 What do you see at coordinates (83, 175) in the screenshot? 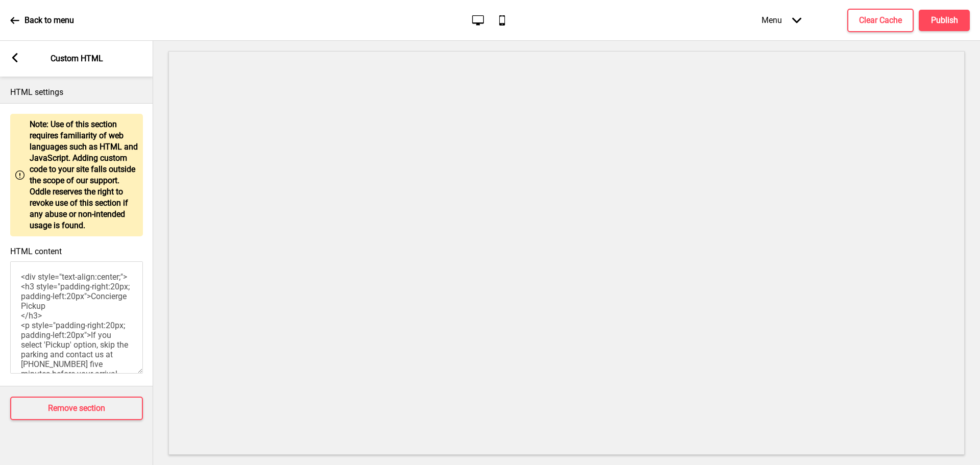
I see `p: Note: Use of this section requires familiarity of web languages such as HTML and JavaScript. Addi...` at bounding box center [83, 175].